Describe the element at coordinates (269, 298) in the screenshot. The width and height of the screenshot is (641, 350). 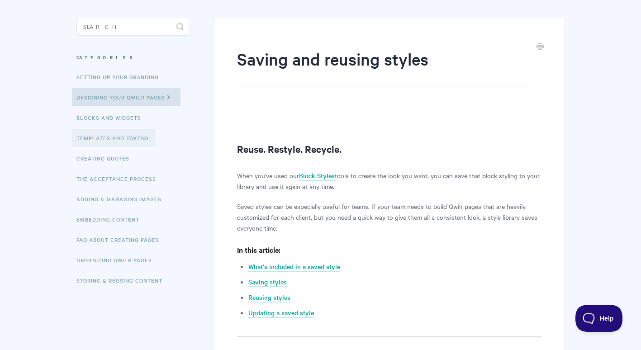
I see `a: Reusing styles` at that location.